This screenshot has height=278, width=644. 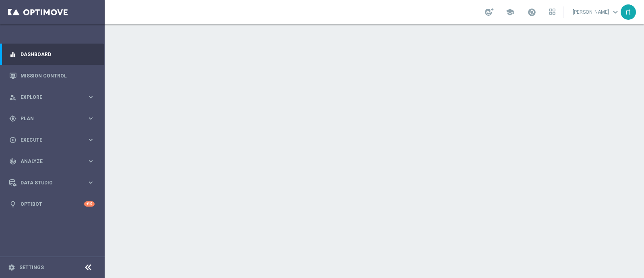 I want to click on i: play_circle_outline, so click(x=13, y=140).